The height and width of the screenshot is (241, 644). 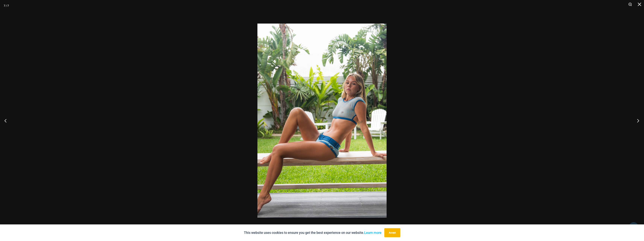 I want to click on img: Lighthouse Blues 3668 Crop Top 516 Short 06, so click(x=322, y=120).